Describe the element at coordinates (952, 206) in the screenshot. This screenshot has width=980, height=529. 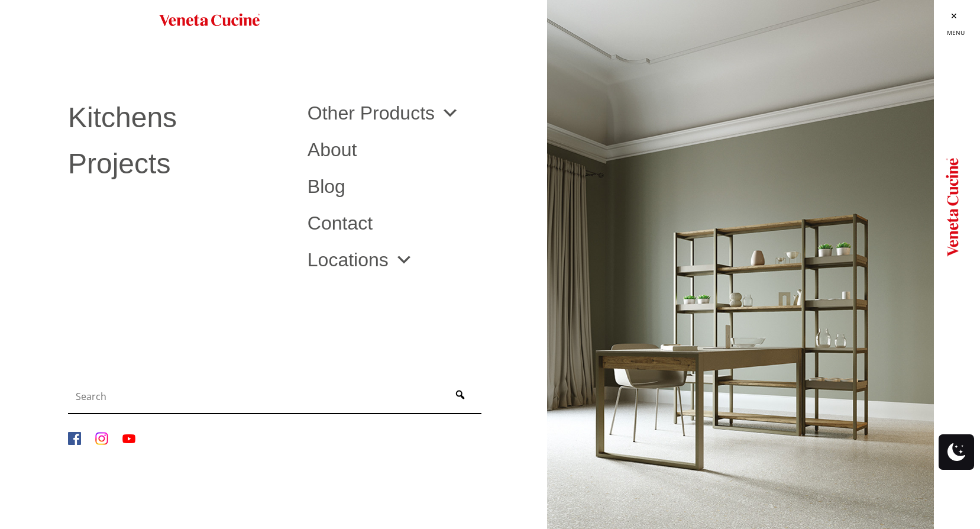
I see `img: Logo` at that location.